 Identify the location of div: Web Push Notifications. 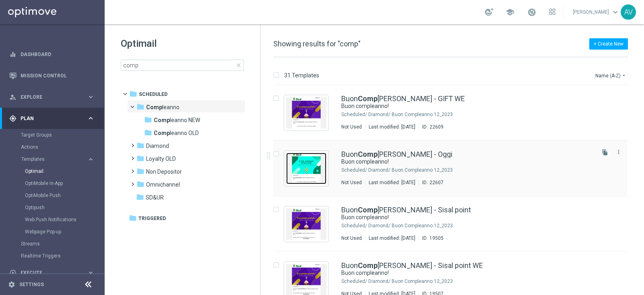
(64, 220).